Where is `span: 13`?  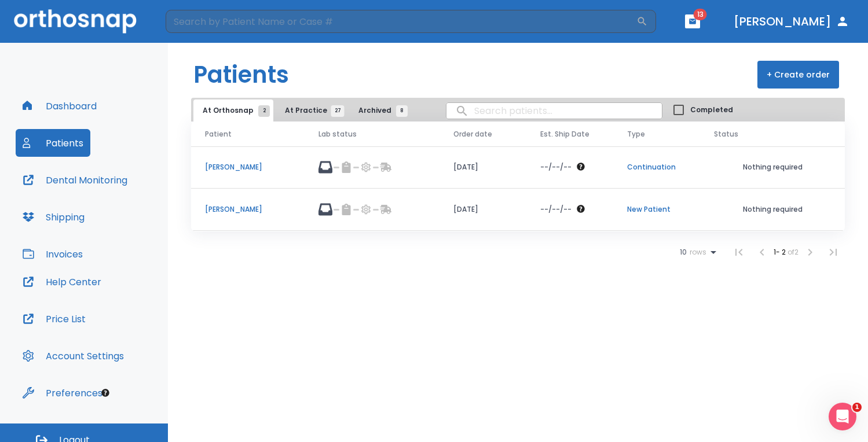 span: 13 is located at coordinates (700, 15).